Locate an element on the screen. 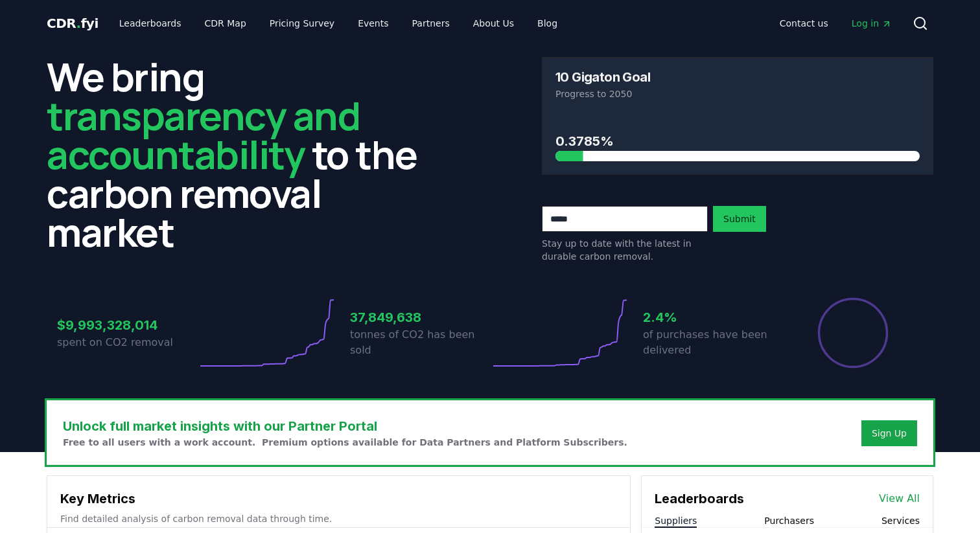  a: Events is located at coordinates (372, 23).